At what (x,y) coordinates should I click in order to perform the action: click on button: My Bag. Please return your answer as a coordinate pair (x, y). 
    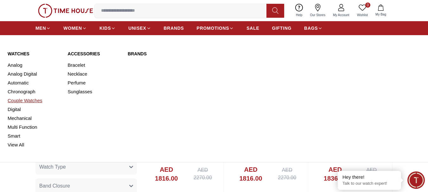
    Looking at the image, I should click on (380, 10).